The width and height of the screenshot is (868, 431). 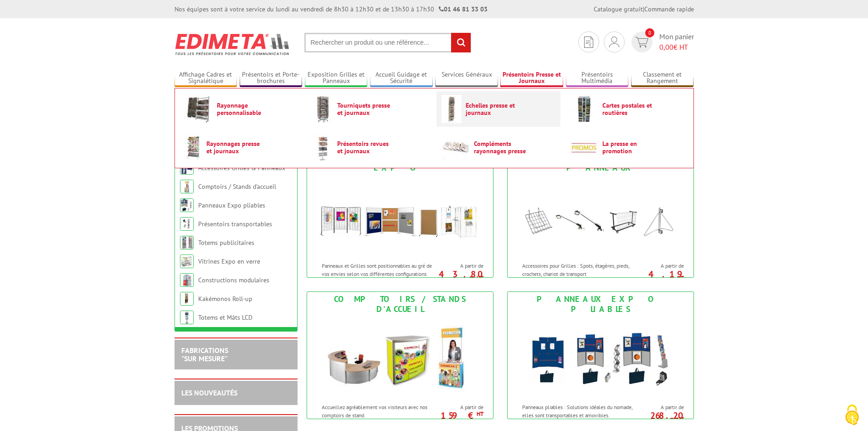 What do you see at coordinates (499, 109) in the screenshot?
I see `a: Echelles presse et journaux` at bounding box center [499, 109].